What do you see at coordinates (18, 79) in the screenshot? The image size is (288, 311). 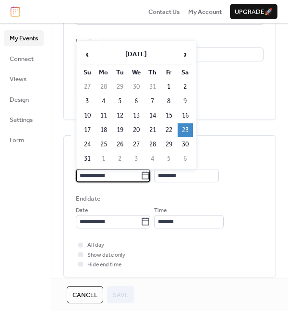 I see `span: Views` at bounding box center [18, 79].